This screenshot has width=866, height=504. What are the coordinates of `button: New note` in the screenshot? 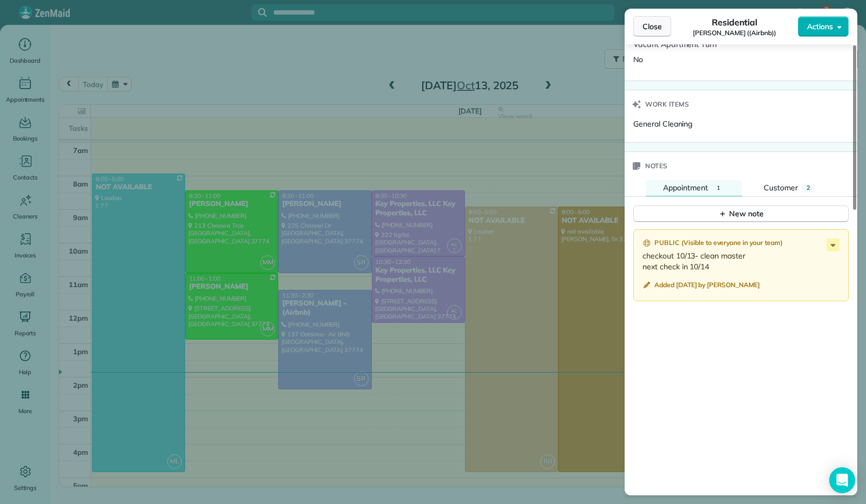 It's located at (741, 214).